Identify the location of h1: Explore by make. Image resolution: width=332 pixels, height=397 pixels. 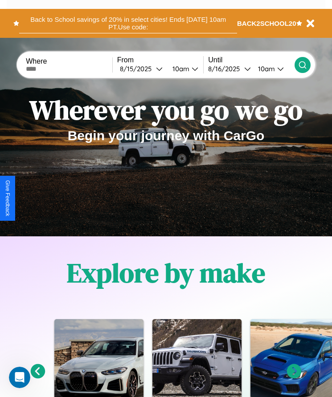
(166, 273).